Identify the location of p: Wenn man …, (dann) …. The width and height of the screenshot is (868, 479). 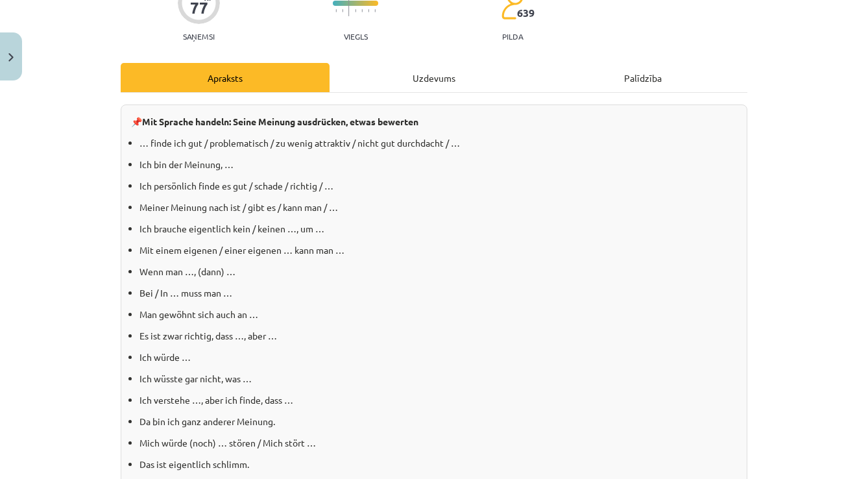
(438, 271).